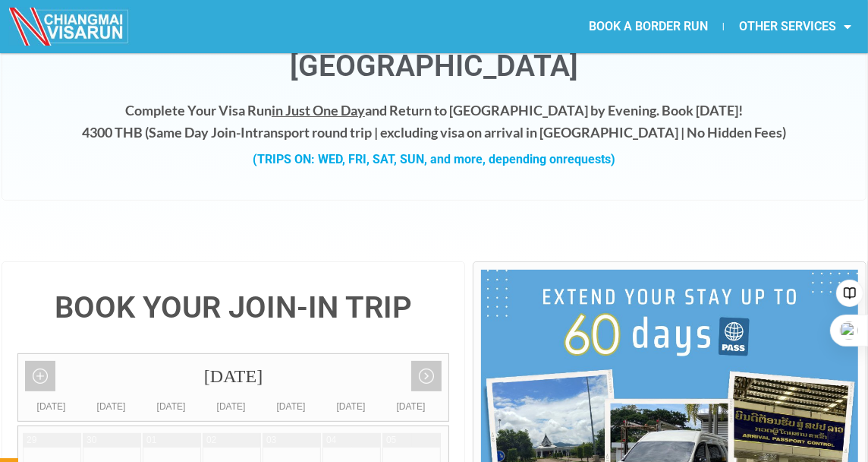  What do you see at coordinates (318, 110) in the screenshot?
I see `span: in Just One Day` at bounding box center [318, 110].